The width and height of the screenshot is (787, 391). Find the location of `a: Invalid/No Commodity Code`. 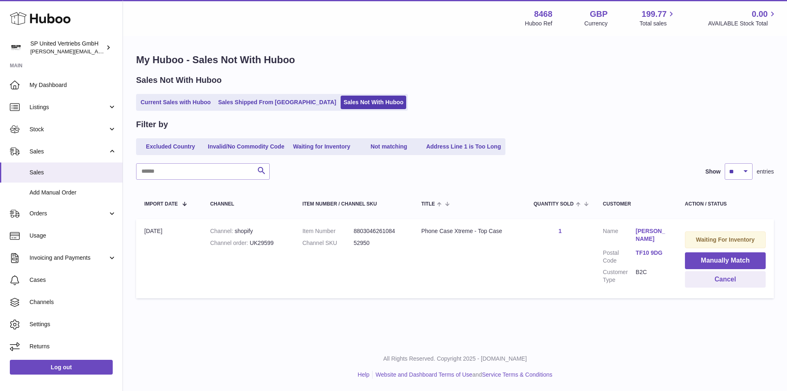

a: Invalid/No Commodity Code is located at coordinates (246, 146).